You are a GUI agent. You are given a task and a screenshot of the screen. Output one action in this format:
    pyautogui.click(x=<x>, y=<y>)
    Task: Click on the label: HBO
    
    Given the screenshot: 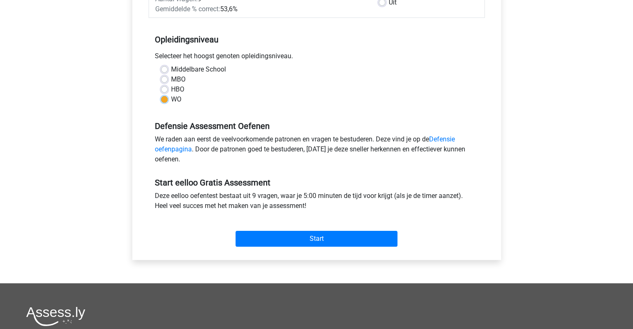 What is the action you would take?
    pyautogui.click(x=178, y=89)
    